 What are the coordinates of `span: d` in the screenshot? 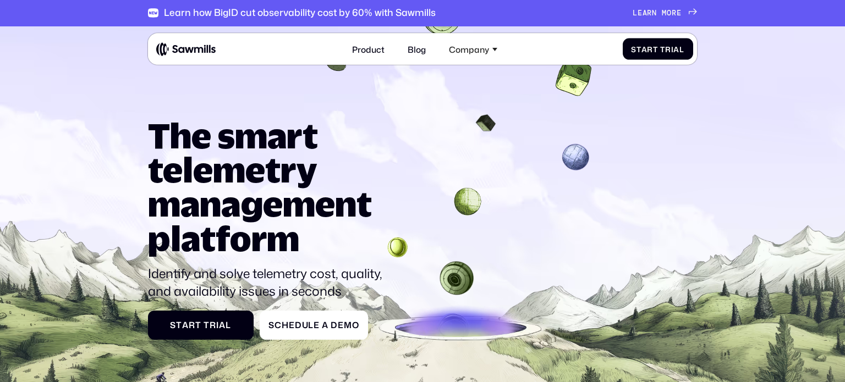 It's located at (298, 325).